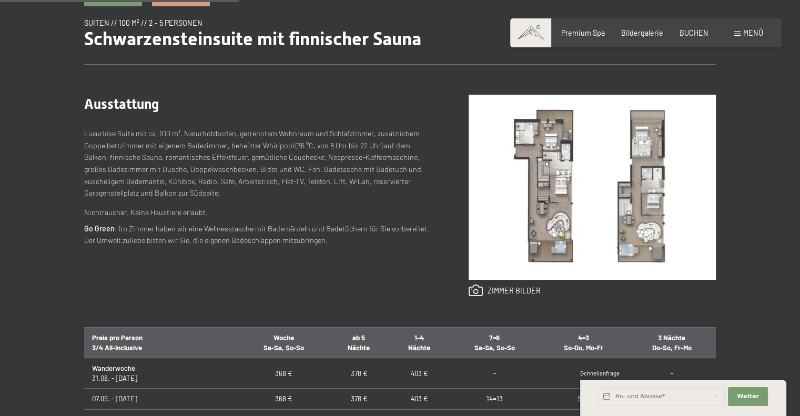 Image resolution: width=800 pixels, height=416 pixels. I want to click on th: 7=6 Sa-Sa, So-So, so click(494, 343).